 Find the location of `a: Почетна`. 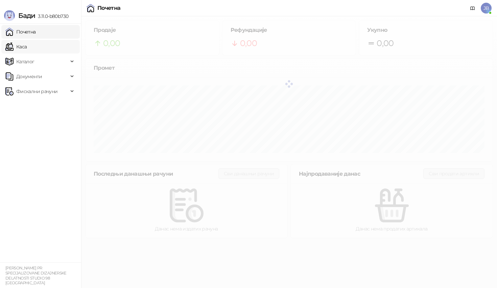

a: Почетна is located at coordinates (21, 32).